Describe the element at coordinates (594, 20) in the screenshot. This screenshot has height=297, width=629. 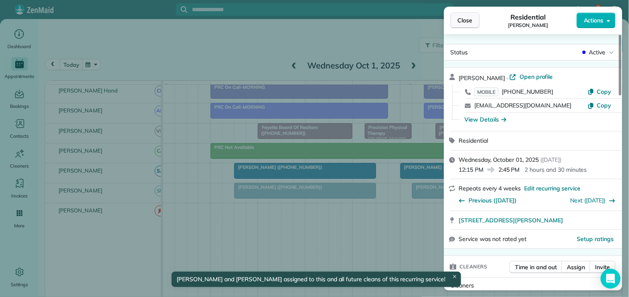
I see `span: Actions` at that location.